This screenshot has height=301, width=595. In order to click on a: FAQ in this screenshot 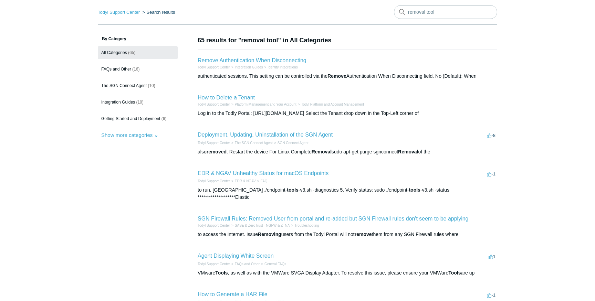, I will do `click(264, 181)`.